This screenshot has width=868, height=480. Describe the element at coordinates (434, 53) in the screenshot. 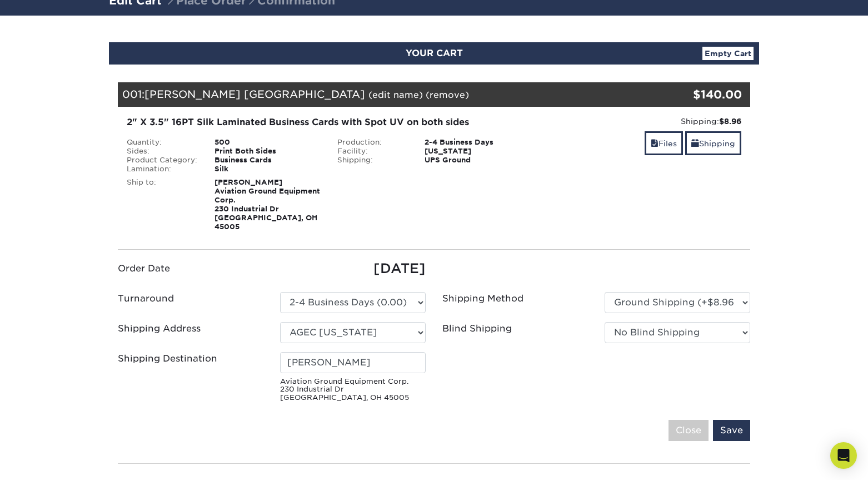

I see `span: YOUR CART` at that location.